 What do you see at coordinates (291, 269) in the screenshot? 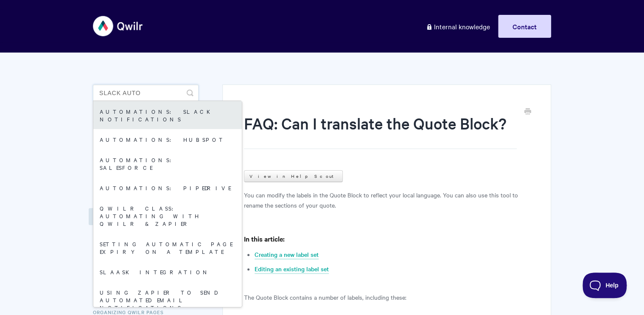
I see `a: Editing an existing label set` at bounding box center [291, 269].